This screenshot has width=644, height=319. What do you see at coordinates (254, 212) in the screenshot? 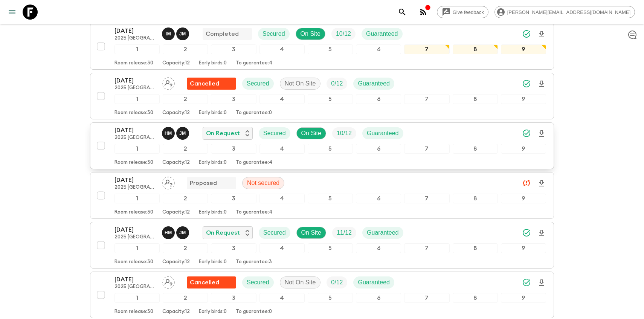
I see `p: To guarantee: 4` at bounding box center [254, 212].